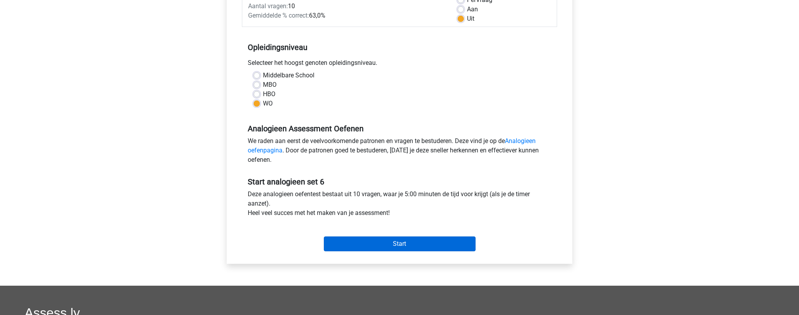 The height and width of the screenshot is (315, 799). What do you see at coordinates (270, 85) in the screenshot?
I see `label: MBO` at bounding box center [270, 85].